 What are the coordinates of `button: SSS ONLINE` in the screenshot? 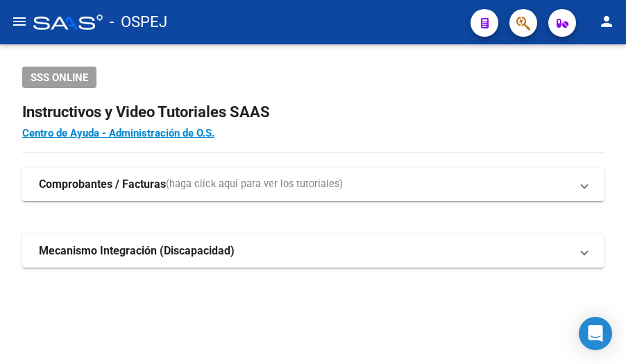 It's located at (59, 77).